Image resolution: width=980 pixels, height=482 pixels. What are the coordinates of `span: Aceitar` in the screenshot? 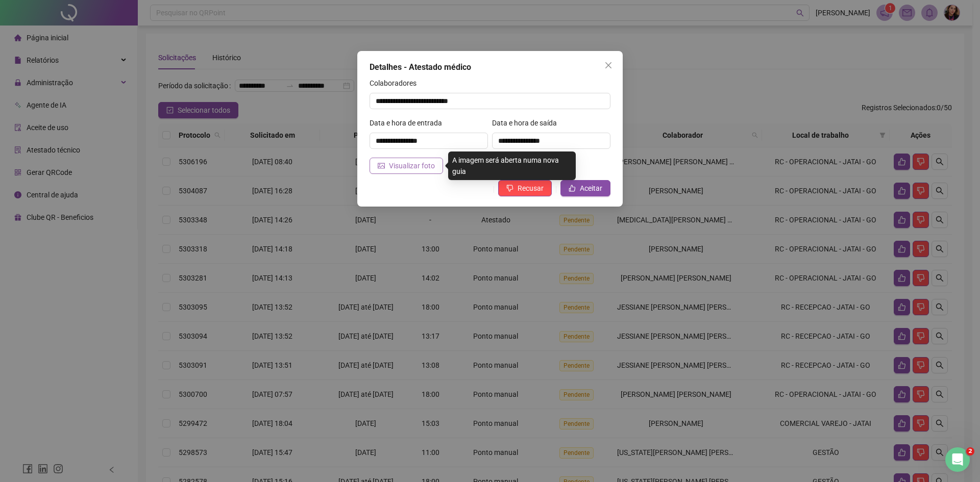 It's located at (591, 188).